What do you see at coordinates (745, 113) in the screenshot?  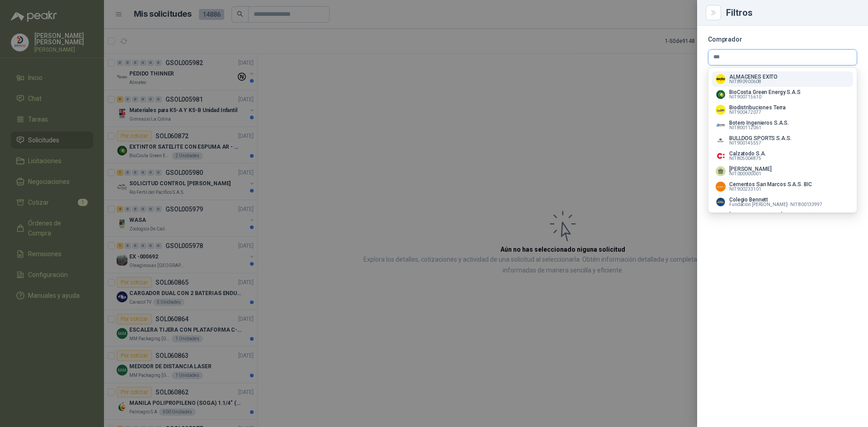 I see `span: NIT : 900472077` at bounding box center [745, 113].